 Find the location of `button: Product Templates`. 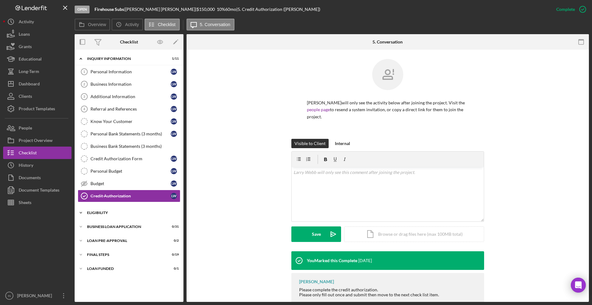

button: Product Templates is located at coordinates (37, 109).